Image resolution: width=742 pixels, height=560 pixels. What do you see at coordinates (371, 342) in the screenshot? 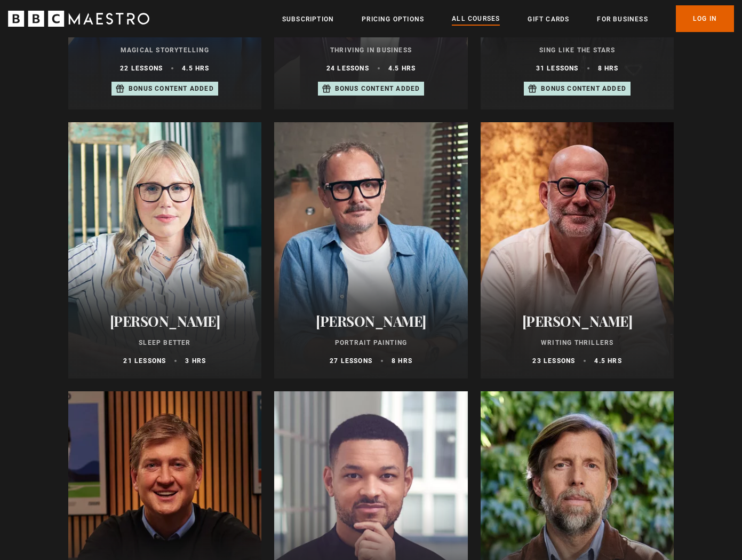
I see `p: Portrait Painting` at bounding box center [371, 342].